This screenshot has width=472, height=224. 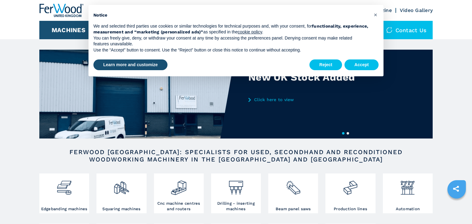 What do you see at coordinates (293, 194) in the screenshot?
I see `a: Beam panel saws` at bounding box center [293, 194].